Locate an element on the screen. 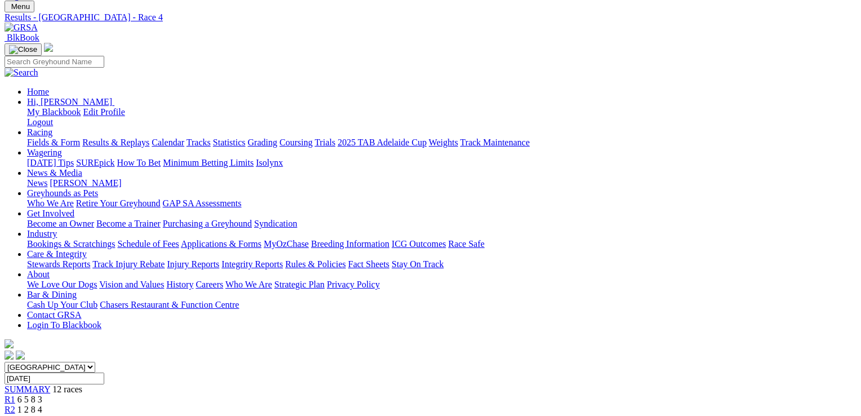 This screenshot has height=416, width=861. img: Close is located at coordinates (23, 50).